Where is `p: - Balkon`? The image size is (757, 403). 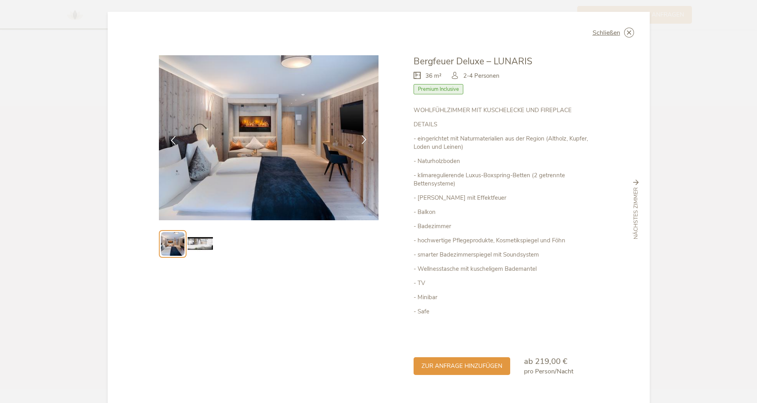
p: - Balkon is located at coordinates (506, 212).